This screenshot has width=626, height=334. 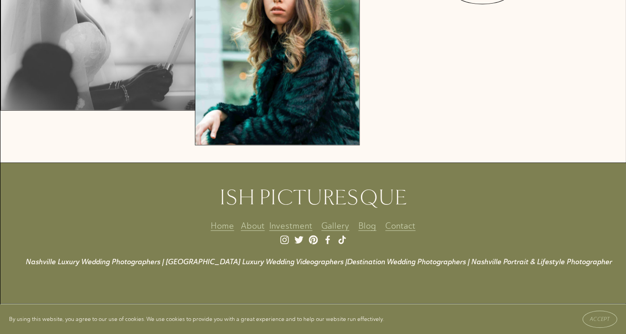 I want to click on p: © Ish Picturesque 2023 | |, so click(x=313, y=310).